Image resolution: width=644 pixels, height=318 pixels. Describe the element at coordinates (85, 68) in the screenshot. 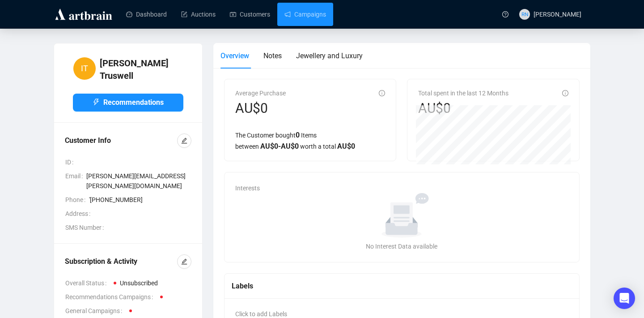

I see `span: IT` at that location.